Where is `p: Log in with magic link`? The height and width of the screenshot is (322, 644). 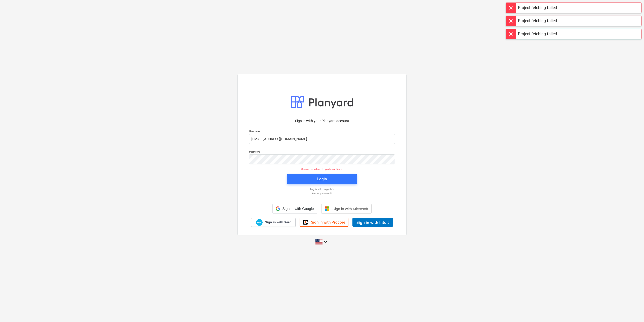
p: Log in with magic link is located at coordinates (322, 189).